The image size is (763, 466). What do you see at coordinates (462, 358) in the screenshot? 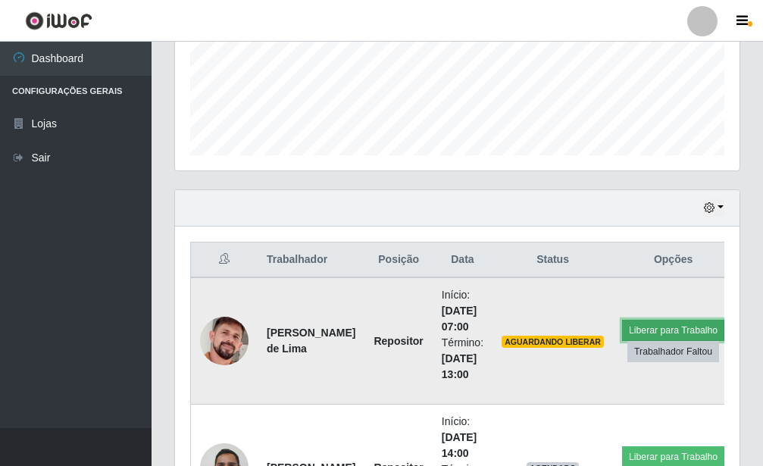
I see `li: Término:` at bounding box center [462, 358].